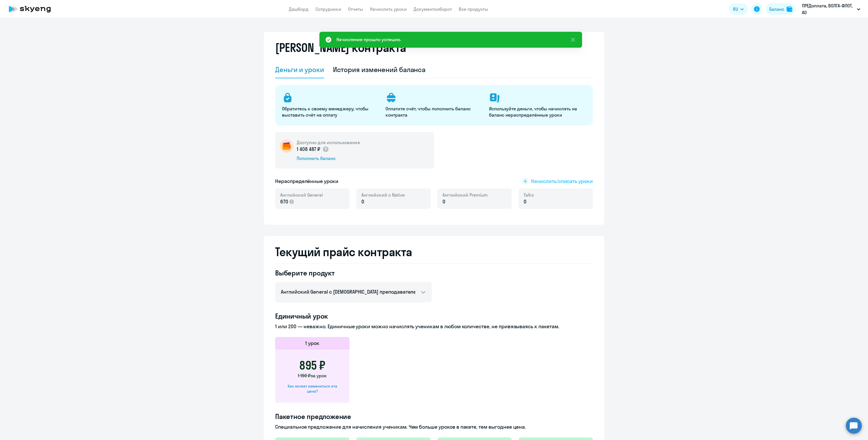 The image size is (868, 440). What do you see at coordinates (738, 9) in the screenshot?
I see `button: RU` at bounding box center [738, 9].